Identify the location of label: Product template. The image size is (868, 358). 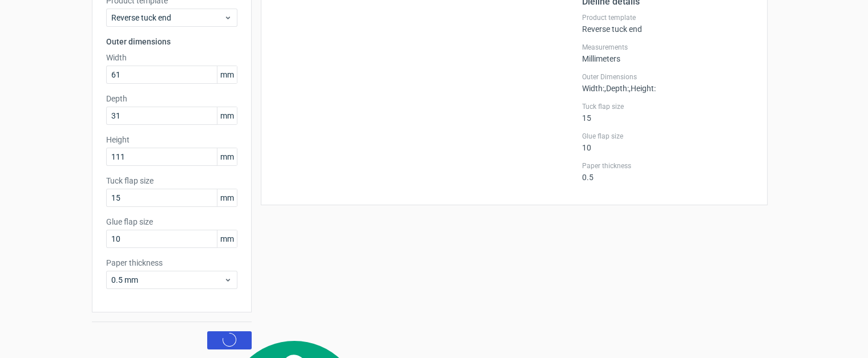
(668, 17).